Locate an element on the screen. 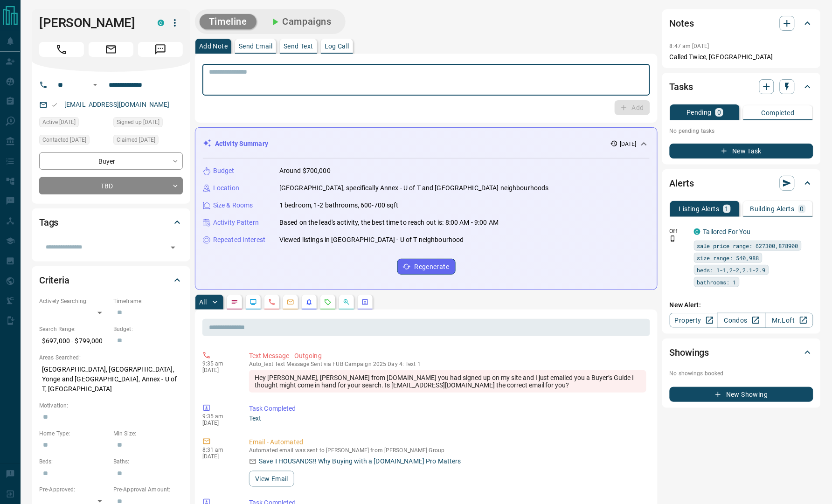 This screenshot has height=504, width=832. p: Timeframe: is located at coordinates (148, 301).